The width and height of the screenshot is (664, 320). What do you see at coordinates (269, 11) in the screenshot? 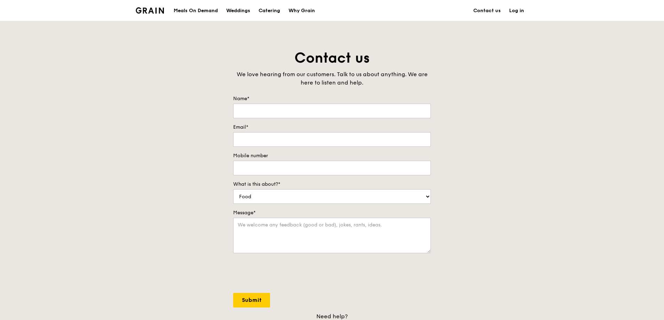
I see `div: Catering` at bounding box center [269, 11].